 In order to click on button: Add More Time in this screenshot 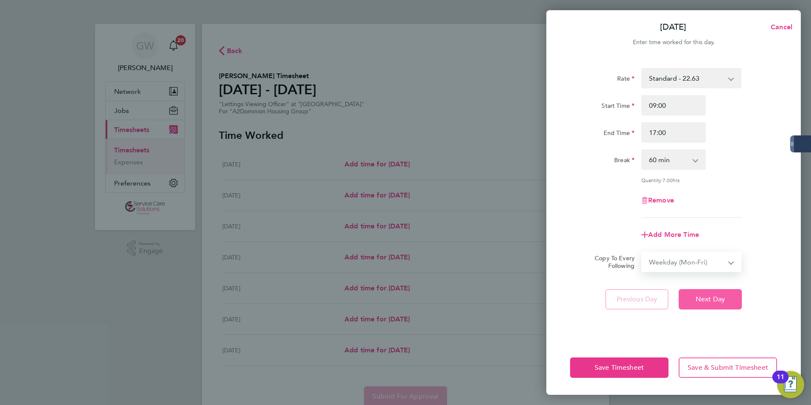, I will do `click(670, 235)`.